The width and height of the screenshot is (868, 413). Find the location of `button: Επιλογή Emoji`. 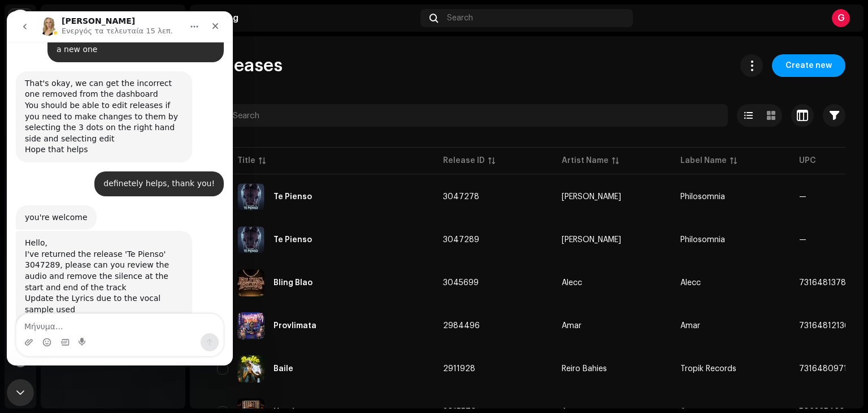

button: Επιλογή Emoji is located at coordinates (40, 331).